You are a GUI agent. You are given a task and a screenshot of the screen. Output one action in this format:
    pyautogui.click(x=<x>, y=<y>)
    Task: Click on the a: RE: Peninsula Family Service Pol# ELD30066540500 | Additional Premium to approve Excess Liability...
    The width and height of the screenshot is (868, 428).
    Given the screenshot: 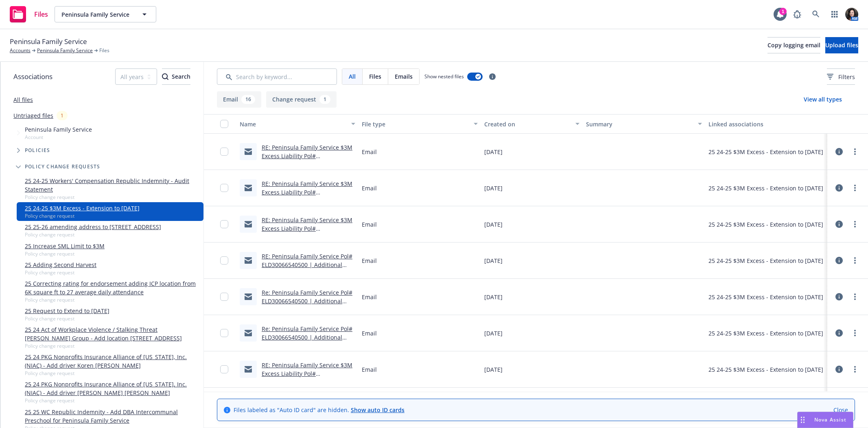 What is the action you would take?
    pyautogui.click(x=307, y=269)
    